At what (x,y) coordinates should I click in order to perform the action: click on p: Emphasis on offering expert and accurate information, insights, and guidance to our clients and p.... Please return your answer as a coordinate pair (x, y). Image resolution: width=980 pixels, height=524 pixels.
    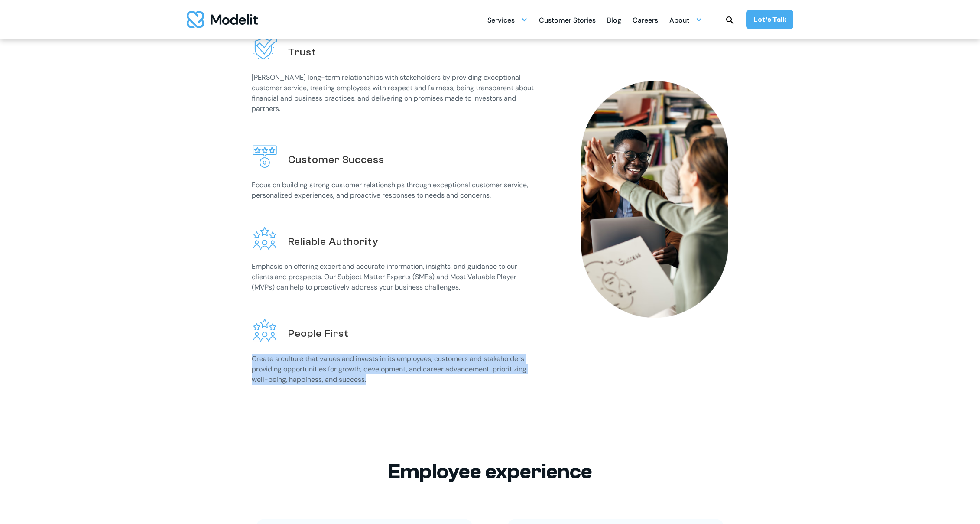
    Looking at the image, I should click on (395, 276).